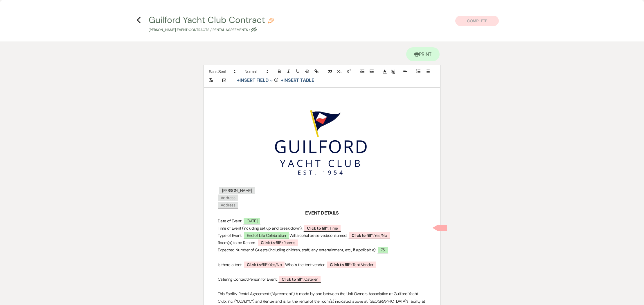 This screenshot has width=644, height=305. Describe the element at coordinates (266, 235) in the screenshot. I see `span: End of Life Celebration` at that location.